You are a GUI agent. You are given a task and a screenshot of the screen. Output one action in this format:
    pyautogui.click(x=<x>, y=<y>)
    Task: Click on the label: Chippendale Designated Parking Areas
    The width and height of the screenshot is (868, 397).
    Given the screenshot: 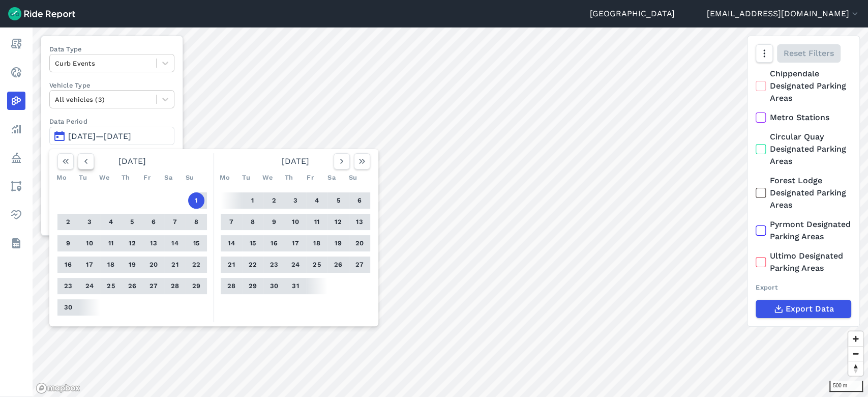 What is the action you would take?
    pyautogui.click(x=803, y=86)
    